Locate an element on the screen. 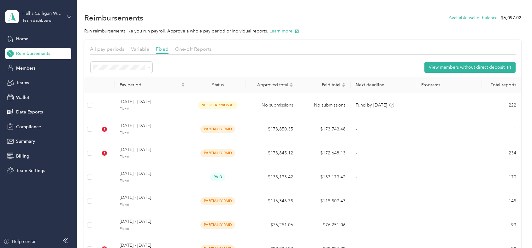 The image size is (532, 248). td: 93 is located at coordinates (502, 225).